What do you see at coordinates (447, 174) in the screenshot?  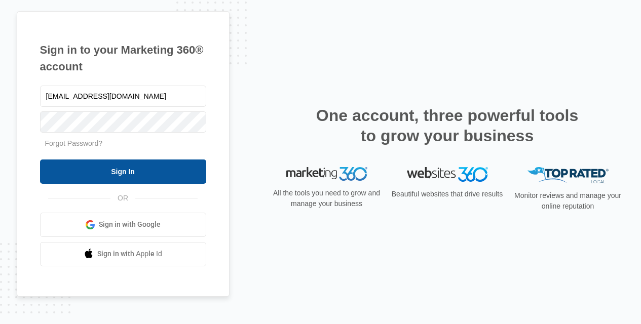 I see `img: Websites 360` at bounding box center [447, 174].